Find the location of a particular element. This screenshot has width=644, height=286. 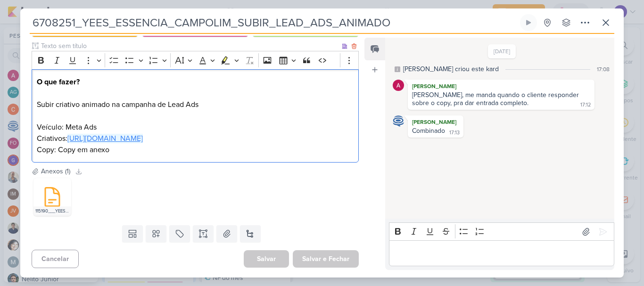

p: Copy: Copy em anexo is located at coordinates (195, 150).